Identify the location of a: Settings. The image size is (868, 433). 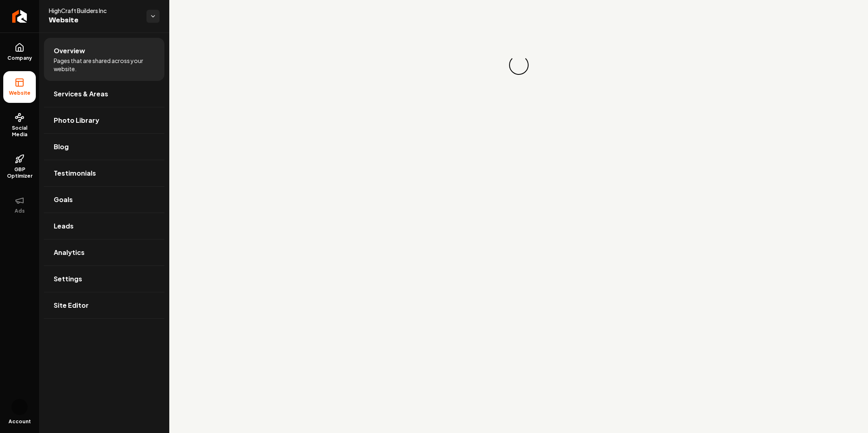
(104, 279).